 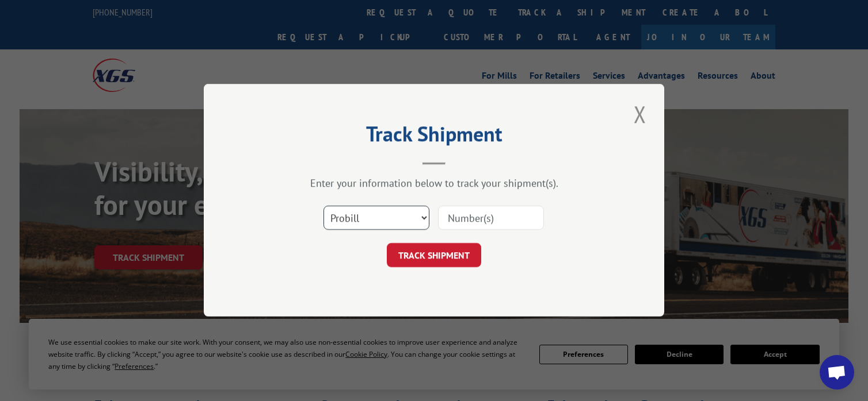 What do you see at coordinates (837, 372) in the screenshot?
I see `a: Open chat` at bounding box center [837, 372].